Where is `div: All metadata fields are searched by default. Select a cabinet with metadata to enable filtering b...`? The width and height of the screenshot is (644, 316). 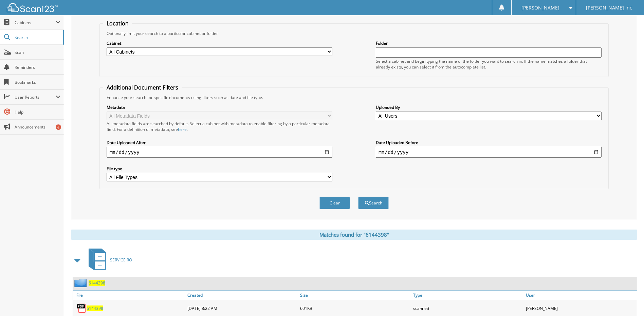
div: All metadata fields are searched by default. Select a cabinet with metadata to enable filtering b... is located at coordinates (220, 127).